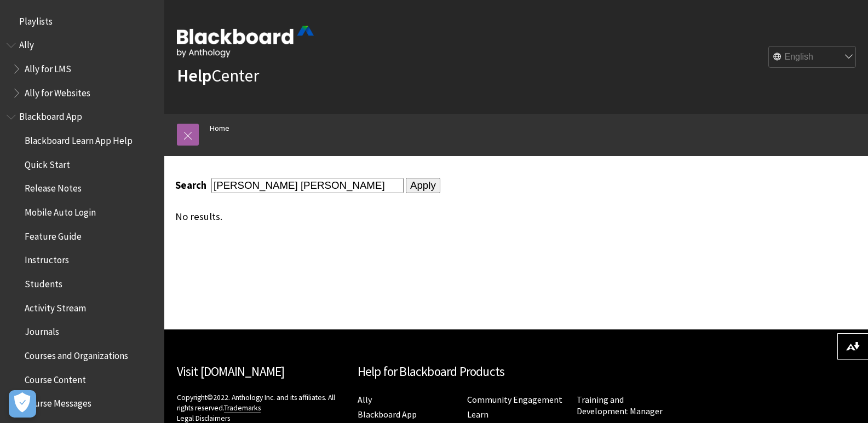  What do you see at coordinates (47, 163) in the screenshot?
I see `span: Quick Start` at bounding box center [47, 163].